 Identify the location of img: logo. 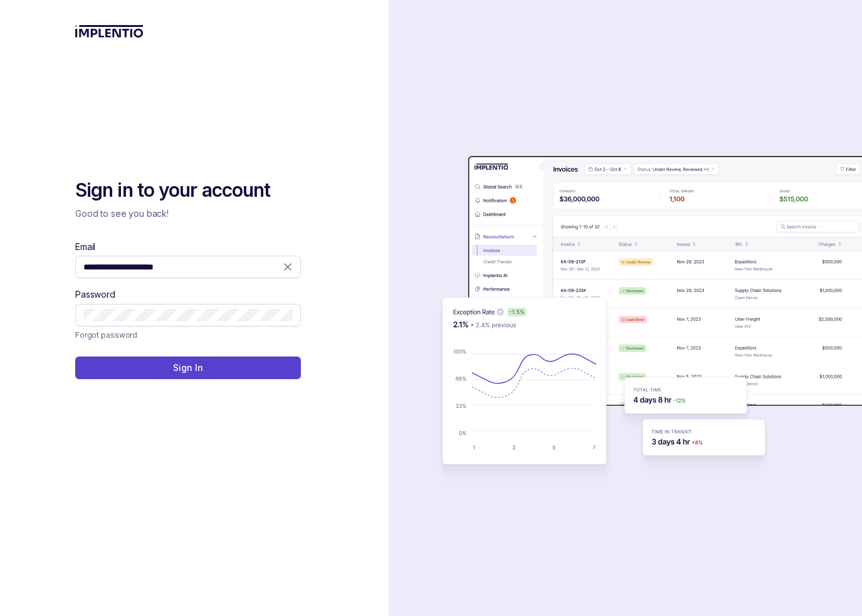
(109, 31).